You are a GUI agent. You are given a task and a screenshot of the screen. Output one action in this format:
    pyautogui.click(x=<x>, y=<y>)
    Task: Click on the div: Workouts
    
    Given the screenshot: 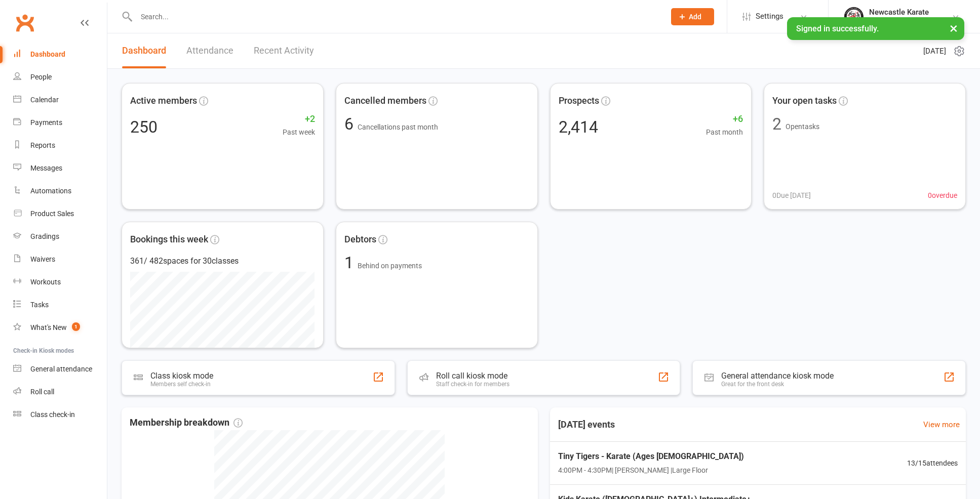 What is the action you would take?
    pyautogui.click(x=45, y=282)
    